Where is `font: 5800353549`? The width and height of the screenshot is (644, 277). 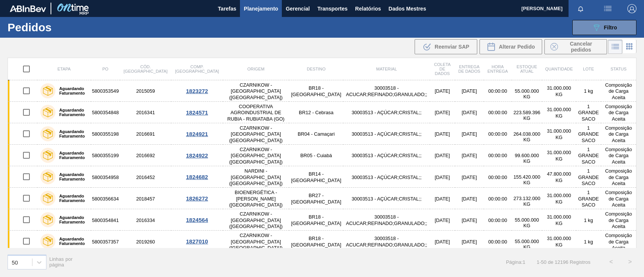 font: 5800353549 is located at coordinates (105, 91).